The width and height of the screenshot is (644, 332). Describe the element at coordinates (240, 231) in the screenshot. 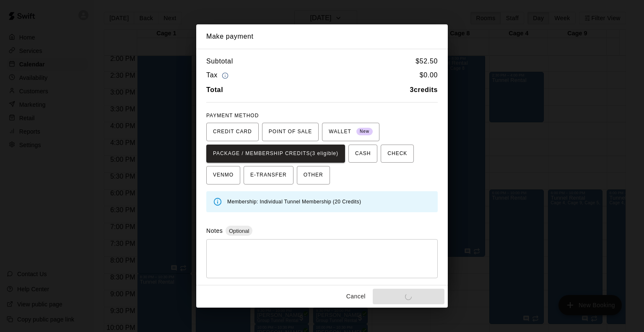

I see `span: Optional` at that location.